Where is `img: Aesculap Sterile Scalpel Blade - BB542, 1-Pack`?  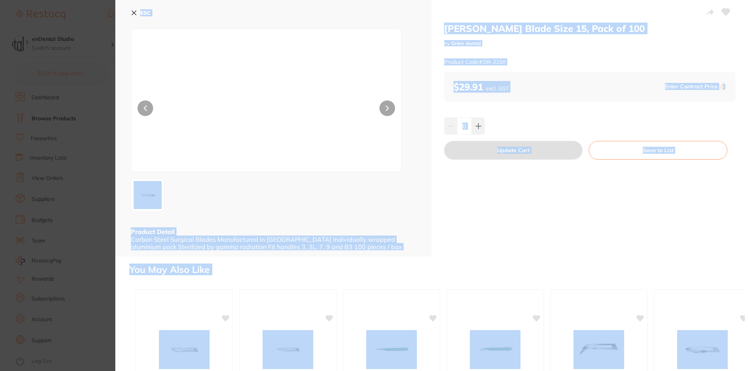
img: Aesculap Sterile Scalpel Blade - BB542, 1-Pack is located at coordinates (598, 350).